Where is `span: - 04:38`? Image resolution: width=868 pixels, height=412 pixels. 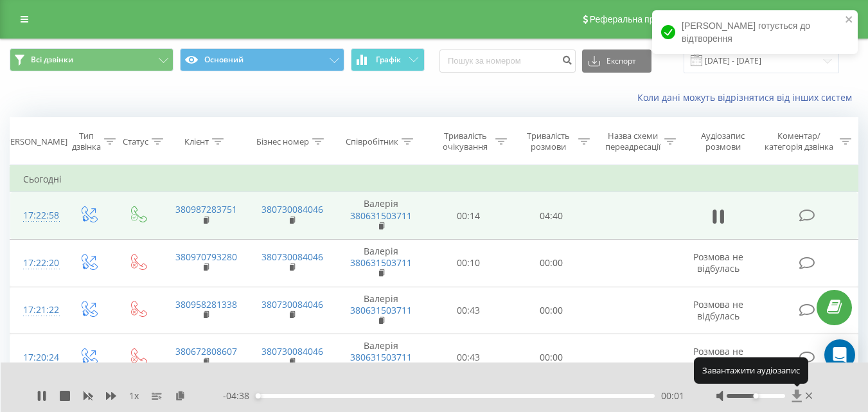
span: - 04:38 is located at coordinates (239, 396).